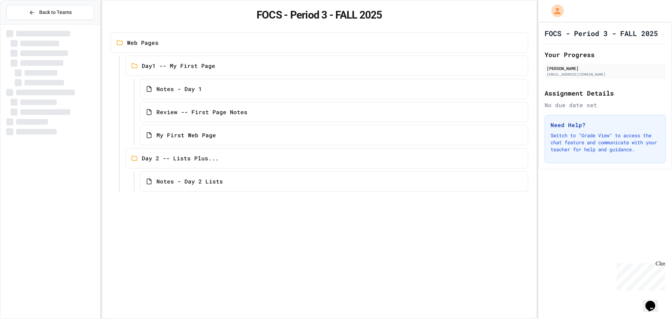 This screenshot has width=672, height=319. What do you see at coordinates (605, 105) in the screenshot?
I see `div: No due date set` at bounding box center [605, 105].